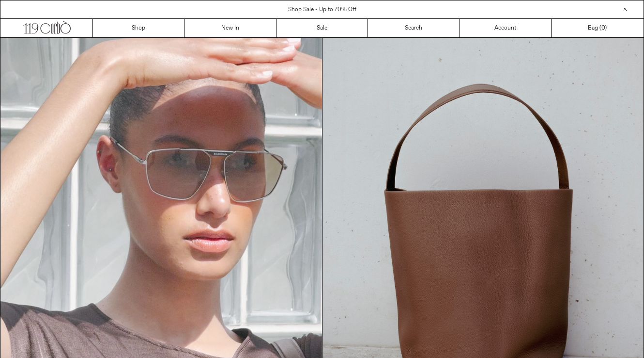  What do you see at coordinates (597, 28) in the screenshot?
I see `a: Bag ()` at bounding box center [597, 28].